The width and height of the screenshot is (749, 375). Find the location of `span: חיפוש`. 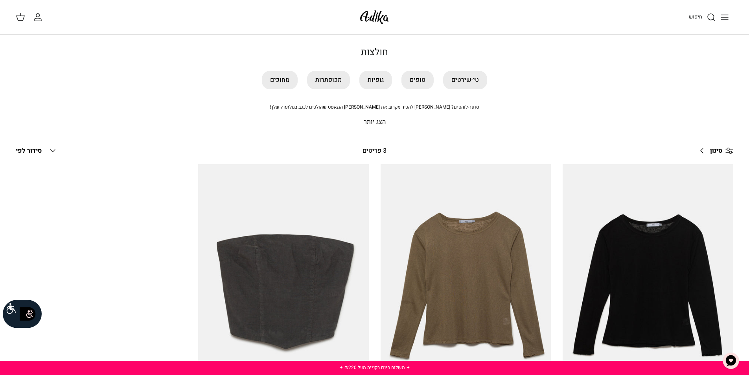

span: חיפוש is located at coordinates (695, 17).